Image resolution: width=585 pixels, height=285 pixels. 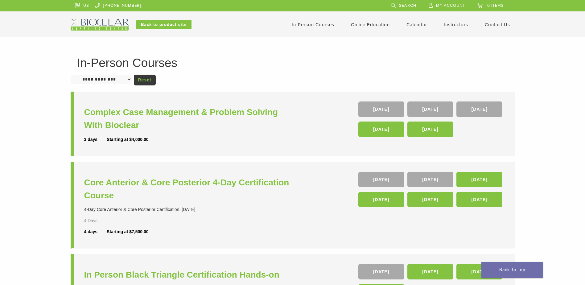 I want to click on h3: Core Anterior & Core Posterior 4-Day Certification Course, so click(x=189, y=189).